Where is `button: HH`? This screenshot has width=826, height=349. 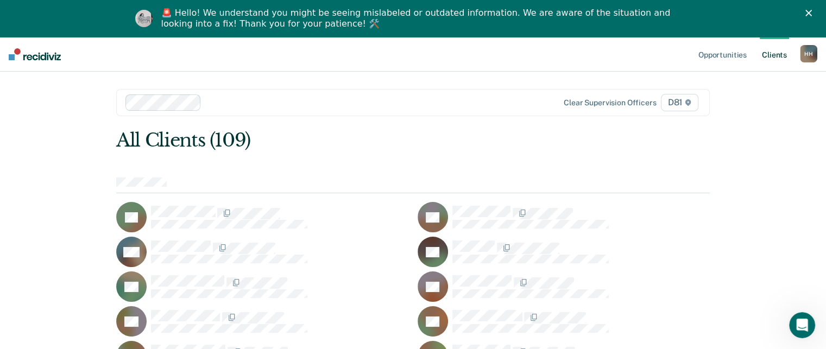
button: HH is located at coordinates (808, 54).